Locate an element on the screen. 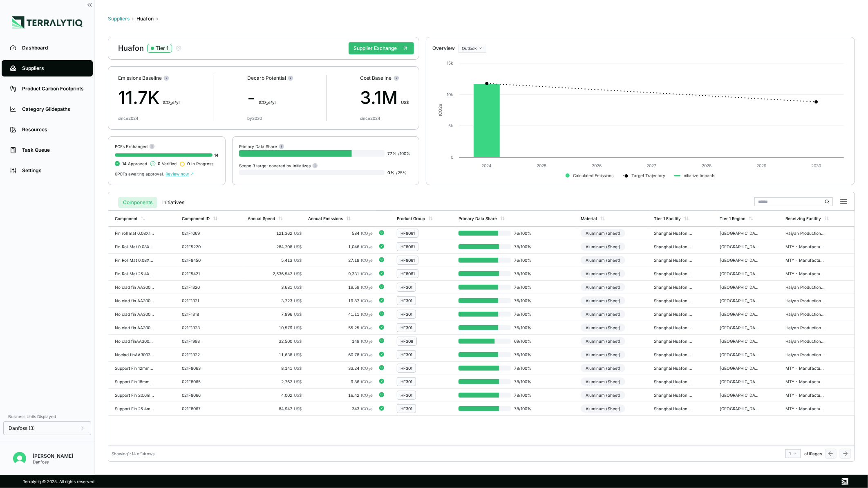 This screenshot has height=488, width=868. div: 584 is located at coordinates (340, 233).